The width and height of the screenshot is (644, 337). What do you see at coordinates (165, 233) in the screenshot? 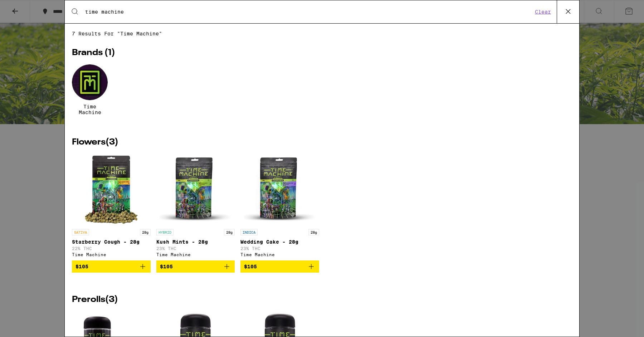
I see `p: HYBRID` at bounding box center [165, 233].